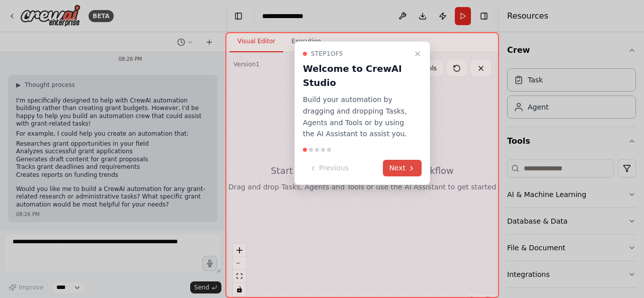 The width and height of the screenshot is (644, 298). What do you see at coordinates (356, 117) in the screenshot?
I see `p: Build your automation by dragging and dropping Tasks, Agents and Tools or by using the AI Assista...` at bounding box center [356, 117].